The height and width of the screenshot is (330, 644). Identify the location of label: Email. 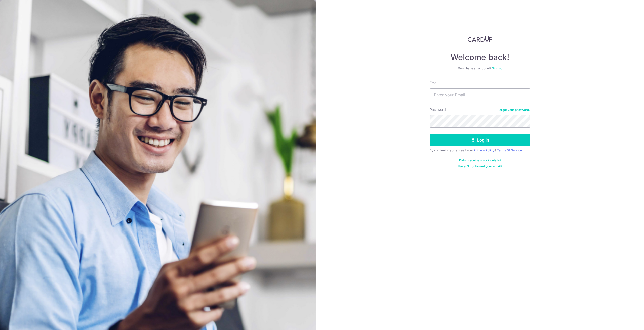
(434, 83).